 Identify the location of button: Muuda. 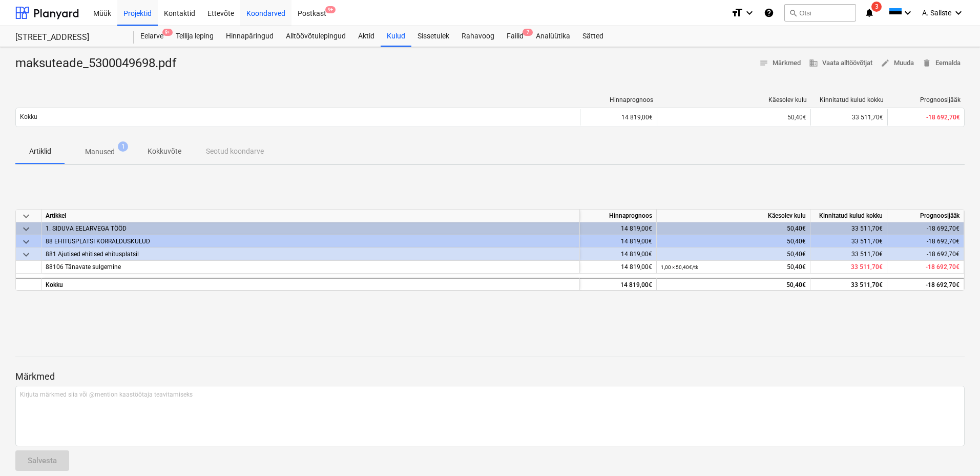
(897, 63).